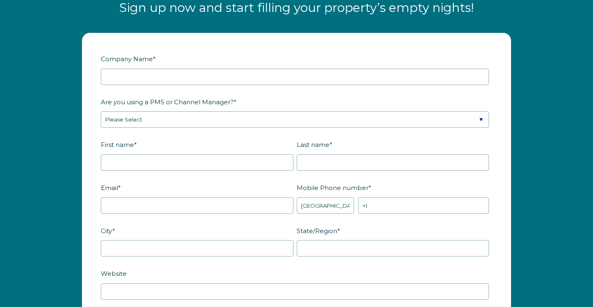  Describe the element at coordinates (317, 230) in the screenshot. I see `span: State/Region` at that location.